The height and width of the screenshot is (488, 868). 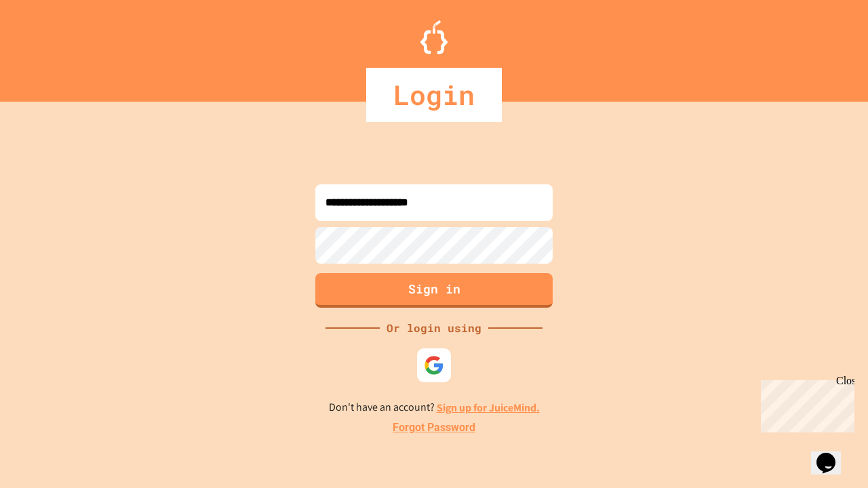 What do you see at coordinates (434, 365) in the screenshot?
I see `img: google-icon.svg` at bounding box center [434, 365].